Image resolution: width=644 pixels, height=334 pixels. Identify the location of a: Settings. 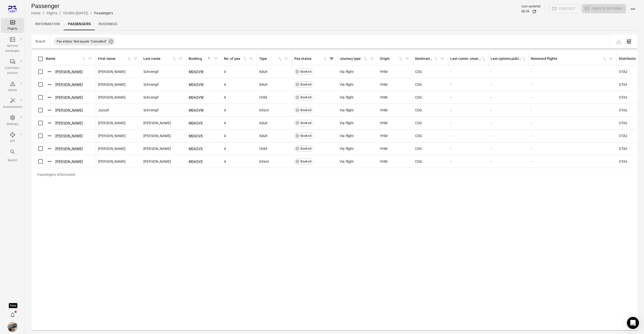
(12, 120).